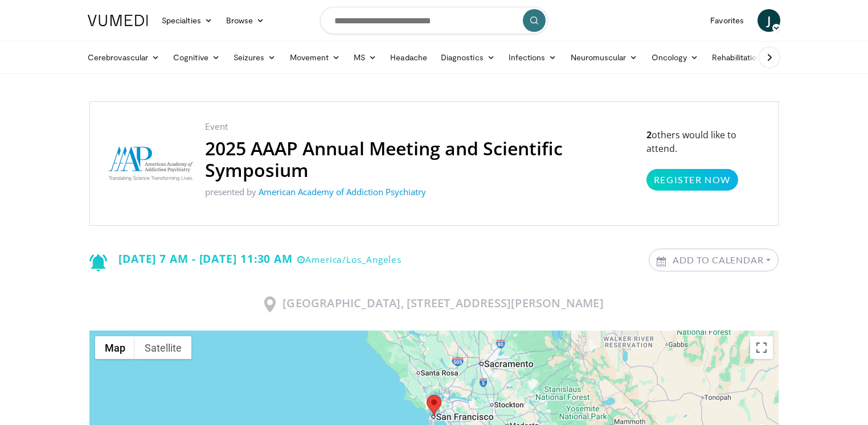 The height and width of the screenshot is (425, 868). I want to click on small: America/Los_Angeles, so click(349, 259).